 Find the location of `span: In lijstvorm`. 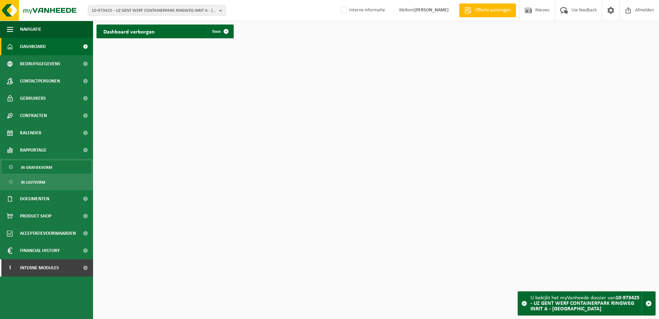

span: In lijstvorm is located at coordinates (33, 182).